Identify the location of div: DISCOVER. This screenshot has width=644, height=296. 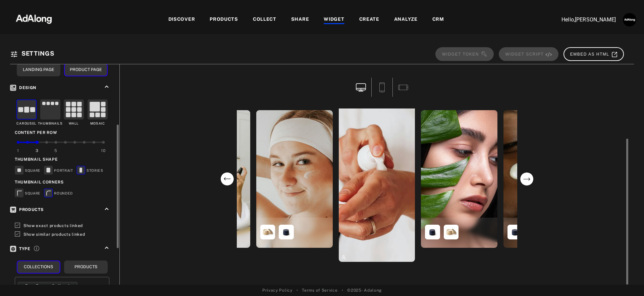
(182, 20).